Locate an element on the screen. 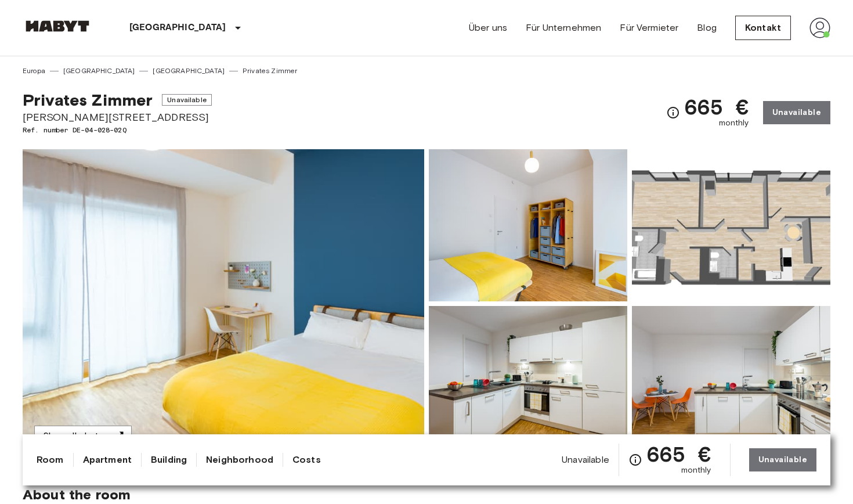 The height and width of the screenshot is (504, 853). a: Über uns is located at coordinates (488, 28).